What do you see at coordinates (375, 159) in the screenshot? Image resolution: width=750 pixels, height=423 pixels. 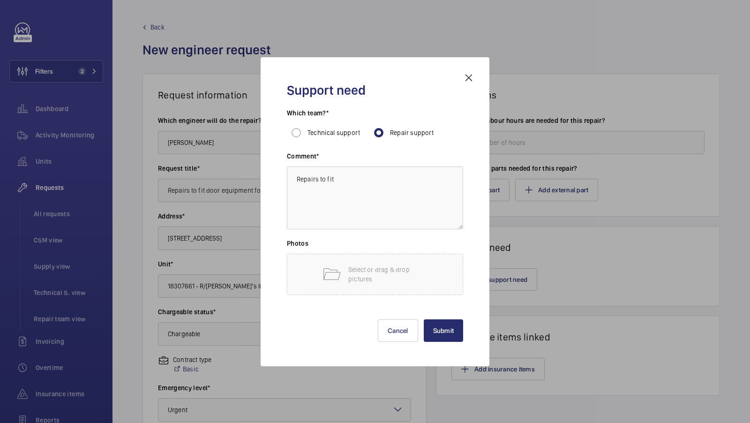 I see `h3: Comment*` at bounding box center [375, 159].